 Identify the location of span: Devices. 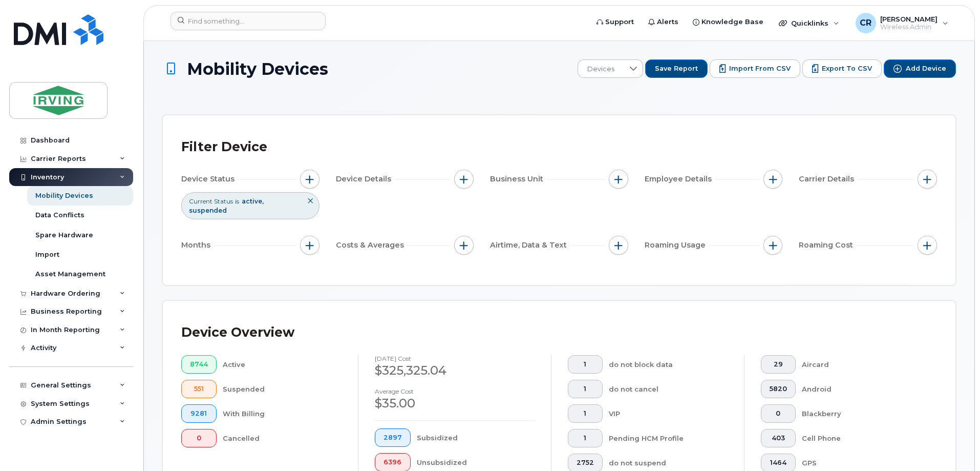
(601, 69).